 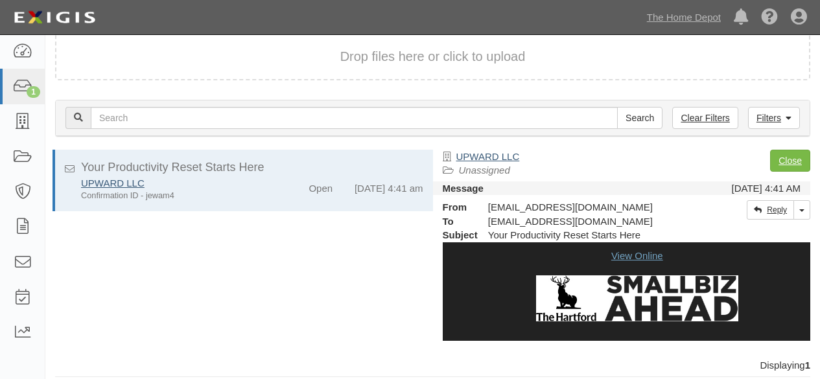 What do you see at coordinates (637, 255) in the screenshot?
I see `a: View Online` at bounding box center [637, 255].